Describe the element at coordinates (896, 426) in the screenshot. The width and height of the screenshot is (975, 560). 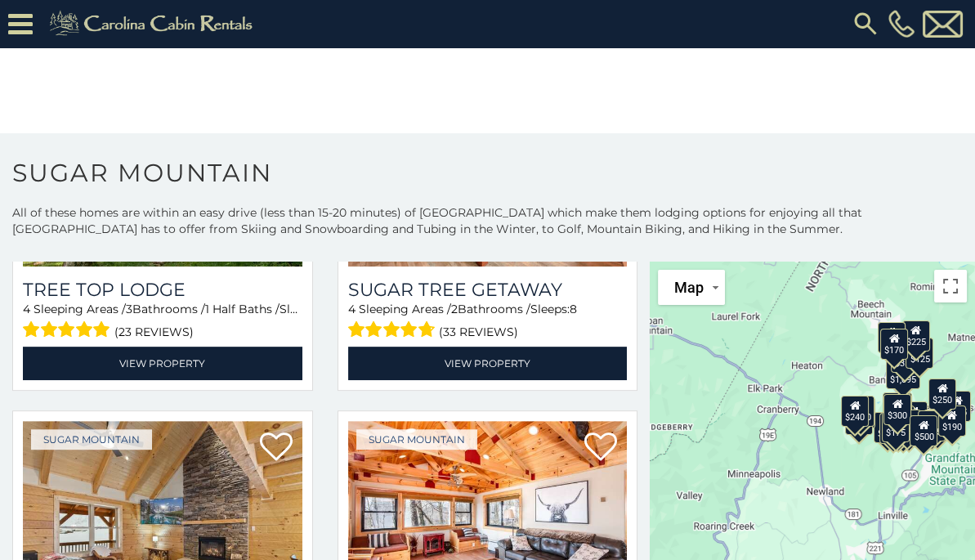
I see `div: $175` at that location.